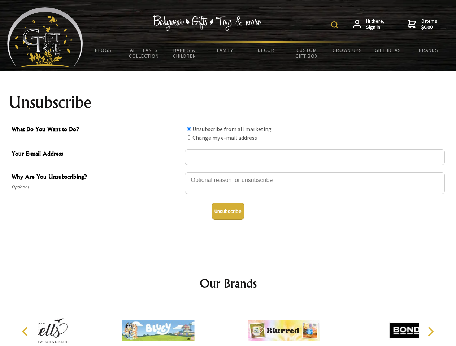  What do you see at coordinates (228, 211) in the screenshot?
I see `button: Unsubscribe` at bounding box center [228, 211].